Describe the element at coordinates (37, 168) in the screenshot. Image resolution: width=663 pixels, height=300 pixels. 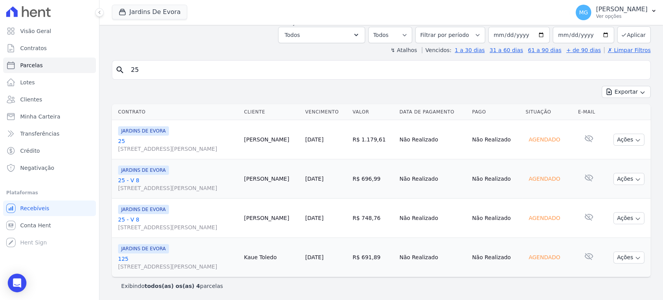
I see `span: Negativação` at that location.